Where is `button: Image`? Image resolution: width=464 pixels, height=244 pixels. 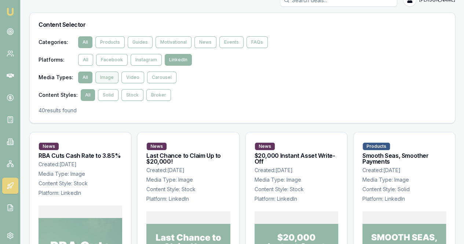 button: Image is located at coordinates (107, 77).